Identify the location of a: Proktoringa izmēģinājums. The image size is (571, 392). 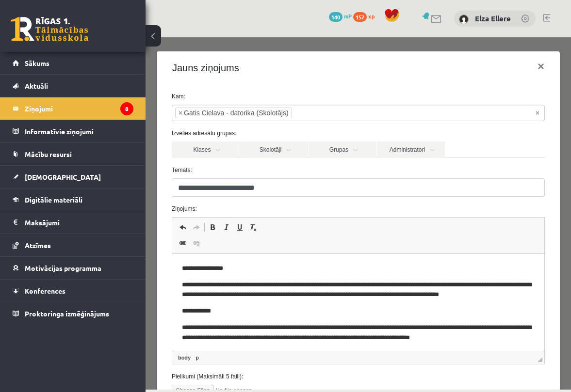
(73, 314).